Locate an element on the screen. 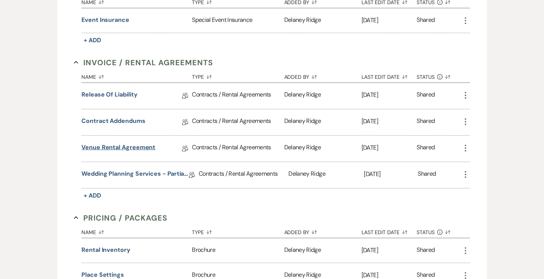  a: Release Of Liability is located at coordinates (109, 96).